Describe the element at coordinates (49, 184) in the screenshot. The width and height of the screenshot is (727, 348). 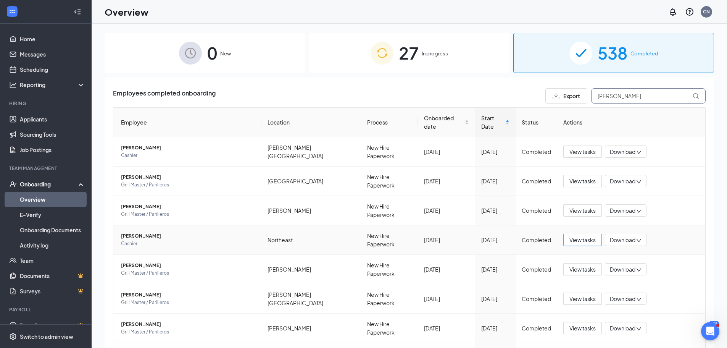
I see `div: Onboarding` at that location.